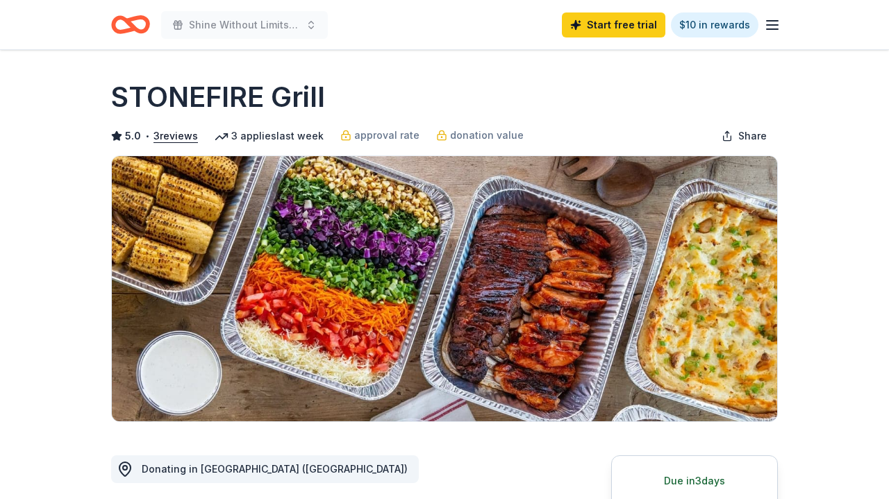  I want to click on span: approval rate, so click(387, 135).